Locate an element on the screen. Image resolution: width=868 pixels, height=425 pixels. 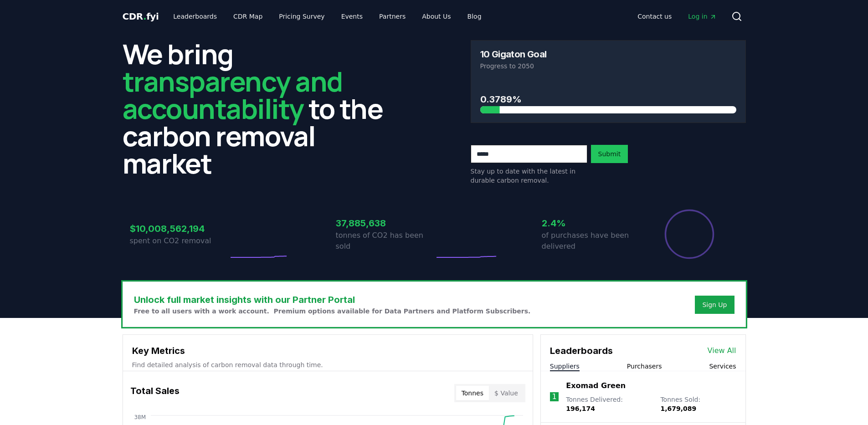
p: tonnes of CO2 has been sold is located at coordinates (385, 241).